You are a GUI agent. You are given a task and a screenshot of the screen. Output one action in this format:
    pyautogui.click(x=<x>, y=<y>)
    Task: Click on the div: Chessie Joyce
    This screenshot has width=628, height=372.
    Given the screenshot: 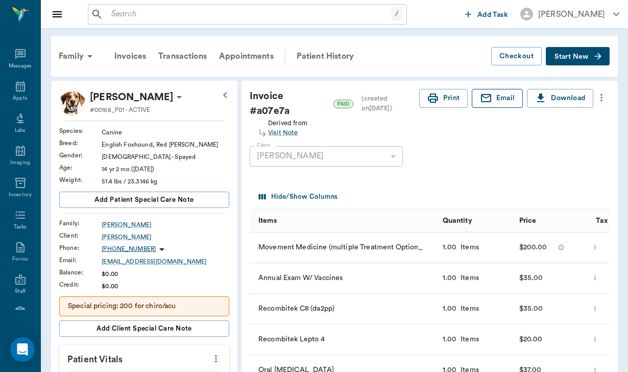 What is the action you would take?
    pyautogui.click(x=131, y=97)
    